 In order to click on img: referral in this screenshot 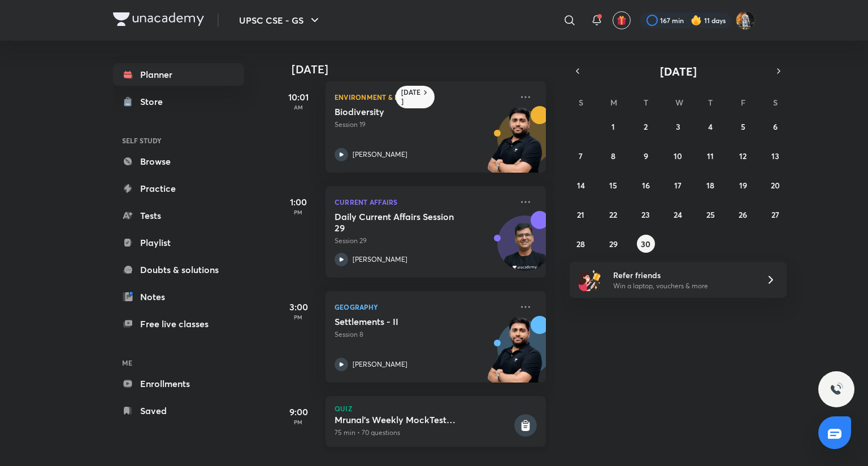, I will do `click(590, 280)`.